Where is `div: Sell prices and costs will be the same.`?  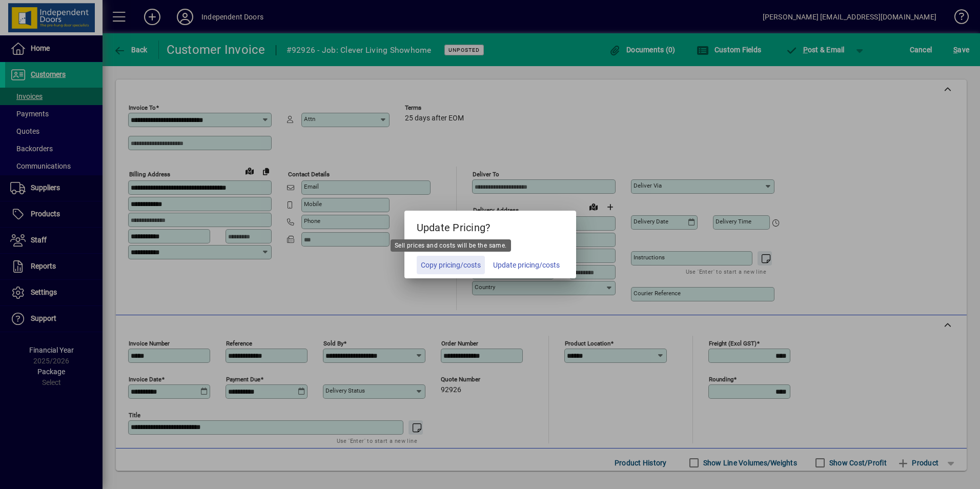
div: Sell prices and costs will be the same. is located at coordinates (451, 245).